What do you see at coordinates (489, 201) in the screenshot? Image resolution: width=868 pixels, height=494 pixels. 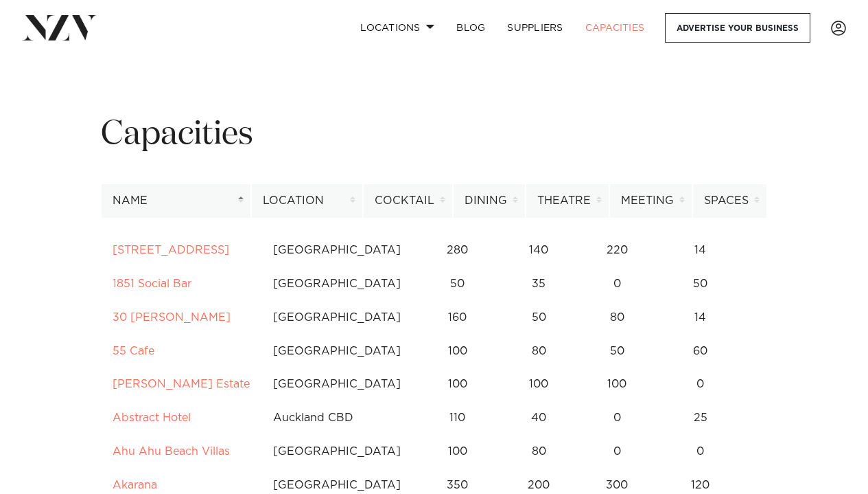 I see `th: Dining: activate to sort column ascending` at bounding box center [489, 201].